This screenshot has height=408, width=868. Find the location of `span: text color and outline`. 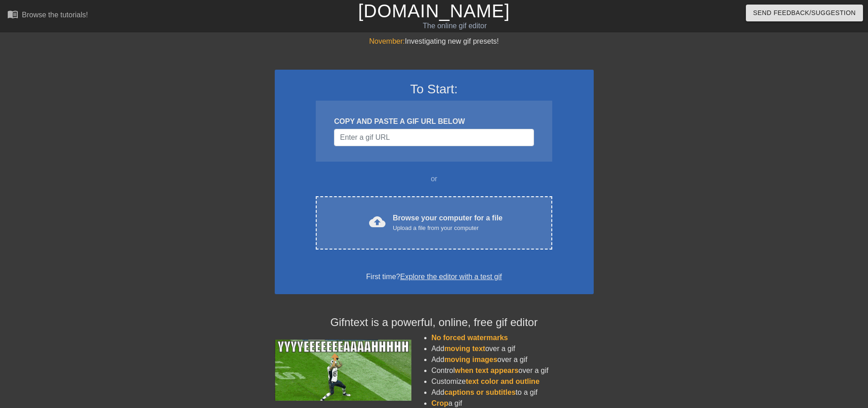

span: text color and outline is located at coordinates (503, 381).